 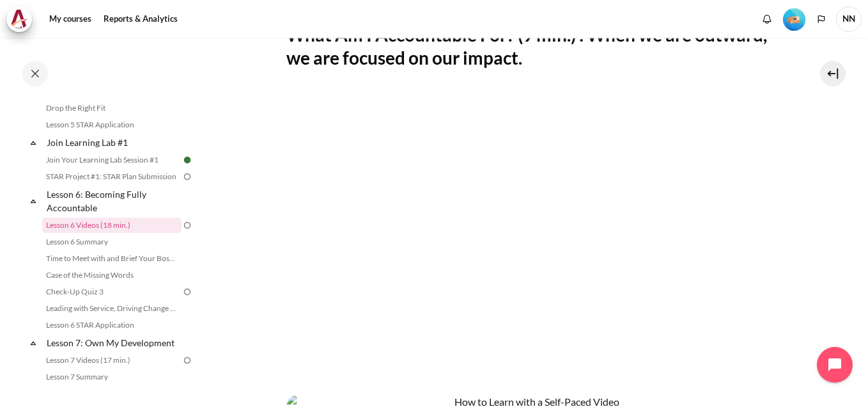 What do you see at coordinates (112, 292) in the screenshot?
I see `a: Check-Up Quiz 3` at bounding box center [112, 292].